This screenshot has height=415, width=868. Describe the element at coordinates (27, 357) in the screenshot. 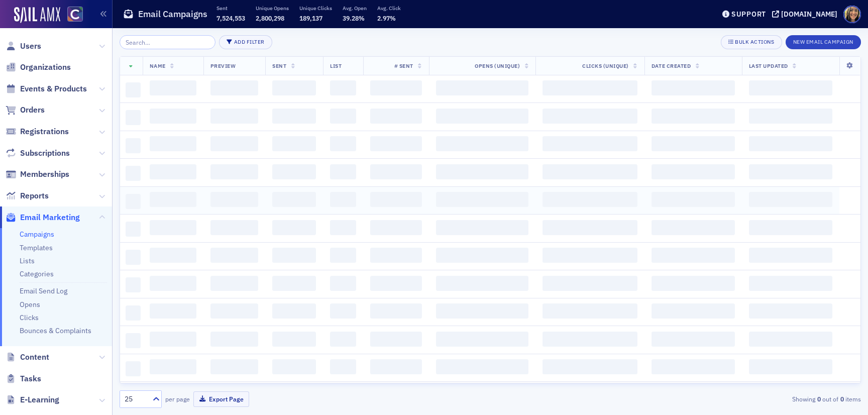

I see `a: Content` at that location.